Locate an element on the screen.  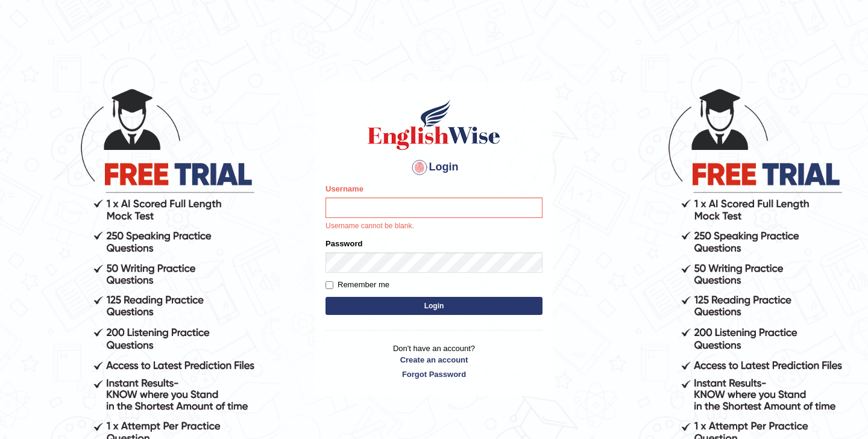
button: Login is located at coordinates (434, 306).